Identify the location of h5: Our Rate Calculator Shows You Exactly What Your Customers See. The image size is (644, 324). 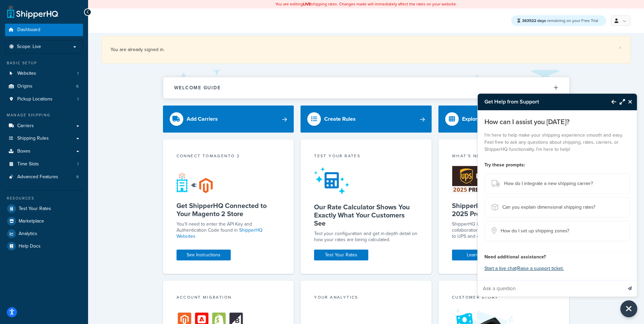
(366, 215).